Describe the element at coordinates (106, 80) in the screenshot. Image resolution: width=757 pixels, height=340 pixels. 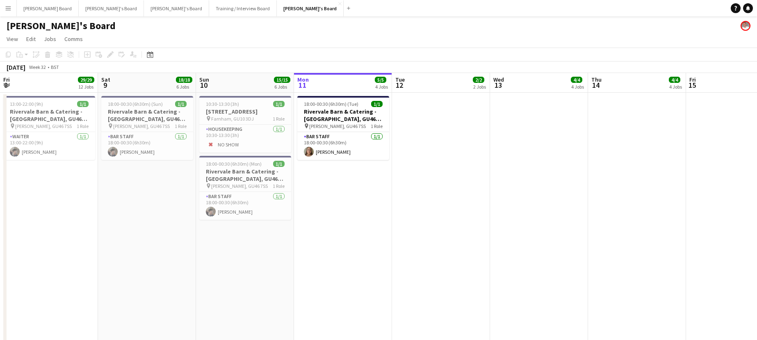
I see `span: Sat` at that location.